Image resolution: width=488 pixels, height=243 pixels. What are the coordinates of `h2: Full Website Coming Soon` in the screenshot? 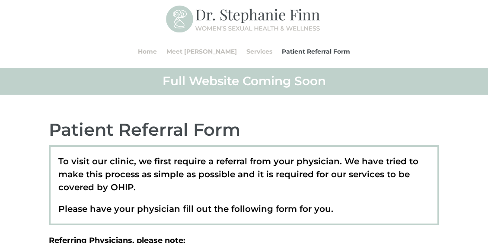 It's located at (244, 83).